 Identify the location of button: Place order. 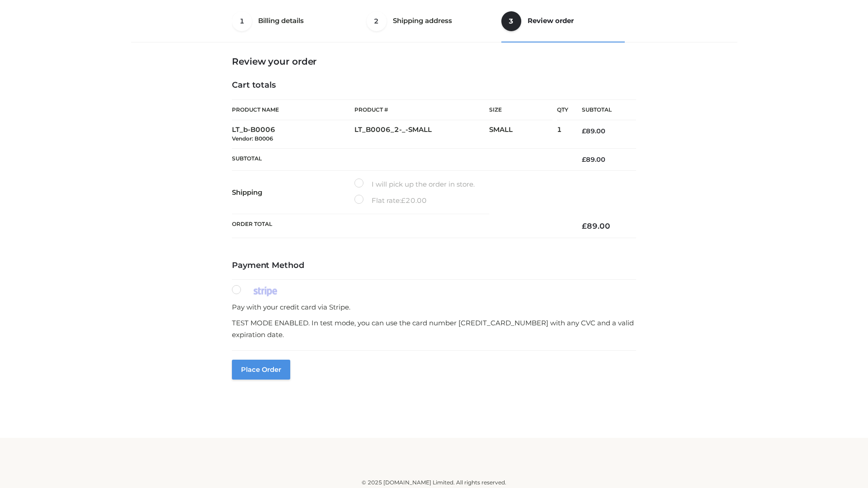
(261, 370).